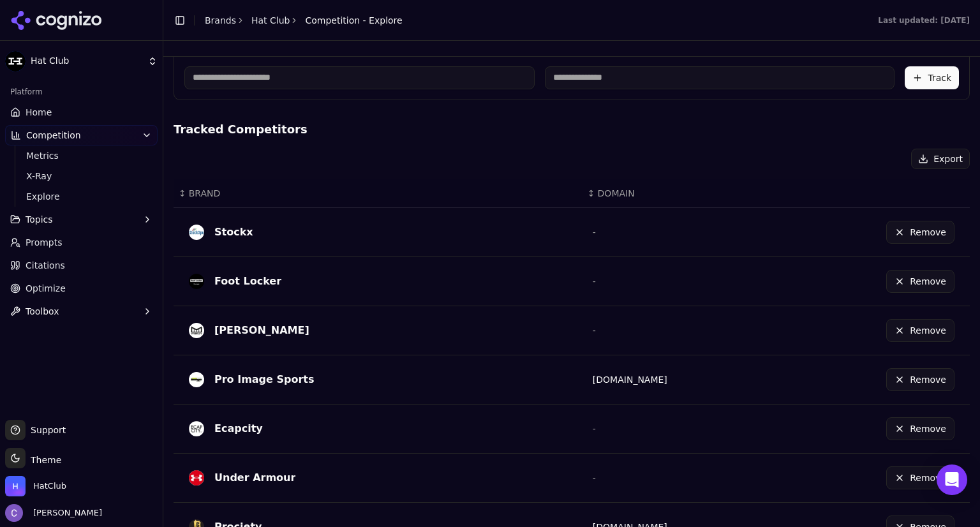 The height and width of the screenshot is (527, 980). What do you see at coordinates (45, 288) in the screenshot?
I see `span: Optimize` at bounding box center [45, 288].